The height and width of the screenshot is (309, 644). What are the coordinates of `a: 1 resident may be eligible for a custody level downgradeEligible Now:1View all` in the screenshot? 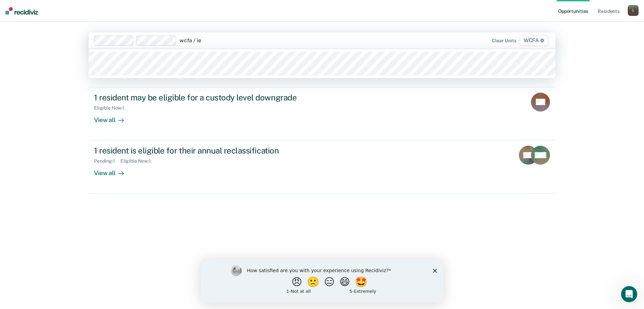 It's located at (322, 113).